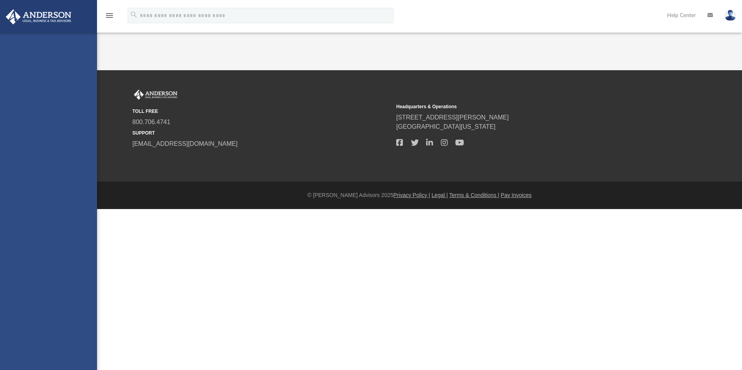 The image size is (742, 370). Describe the element at coordinates (516, 195) in the screenshot. I see `a: Pay Invoices` at that location.